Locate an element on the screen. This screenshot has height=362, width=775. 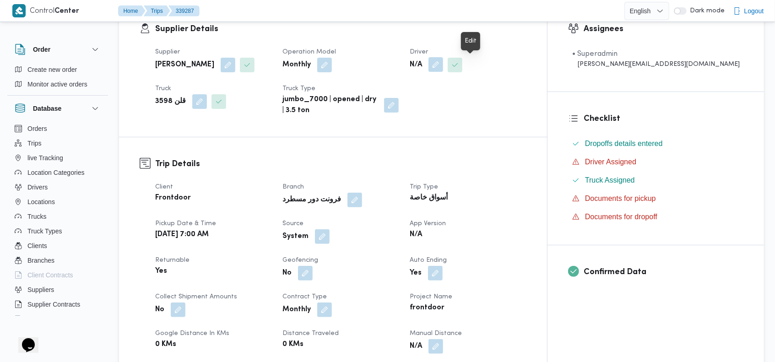
button: Clients is located at coordinates (58, 246).